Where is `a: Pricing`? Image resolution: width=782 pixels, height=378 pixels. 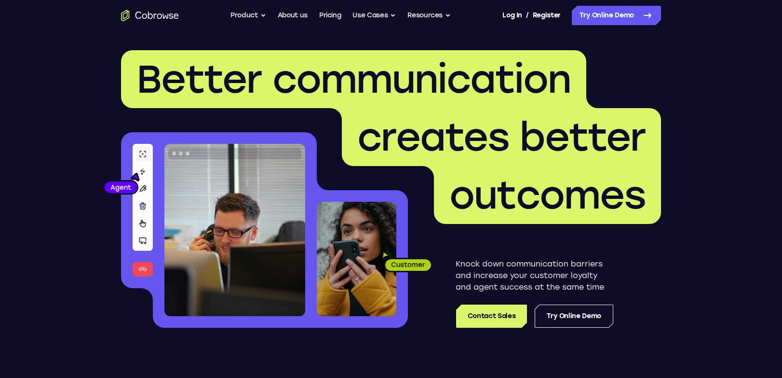 a: Pricing is located at coordinates (330, 15).